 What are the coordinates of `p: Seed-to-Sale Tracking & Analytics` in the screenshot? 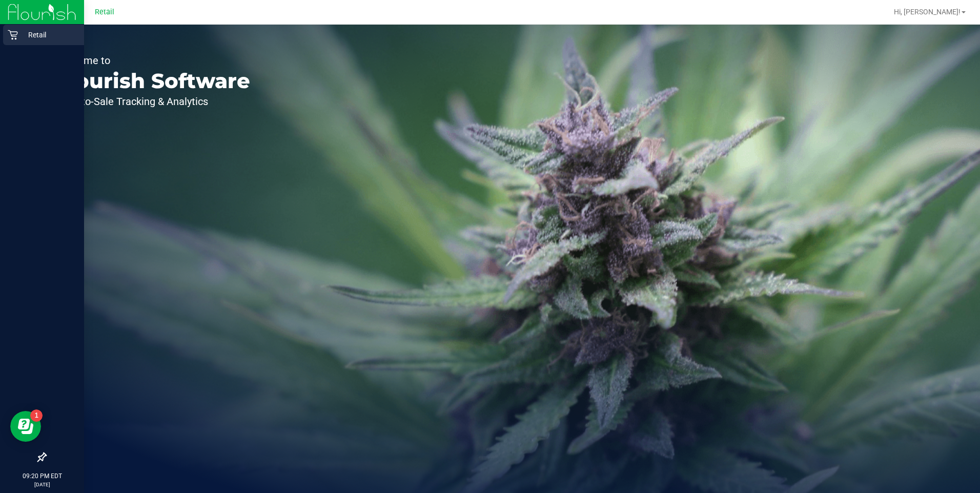 It's located at (153, 101).